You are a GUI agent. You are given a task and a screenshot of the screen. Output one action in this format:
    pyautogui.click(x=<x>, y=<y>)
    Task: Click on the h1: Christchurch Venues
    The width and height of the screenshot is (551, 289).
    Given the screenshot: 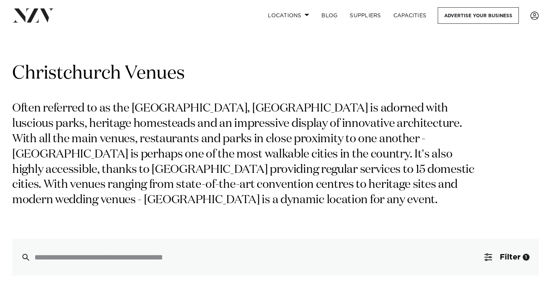 What is the action you would take?
    pyautogui.click(x=276, y=74)
    